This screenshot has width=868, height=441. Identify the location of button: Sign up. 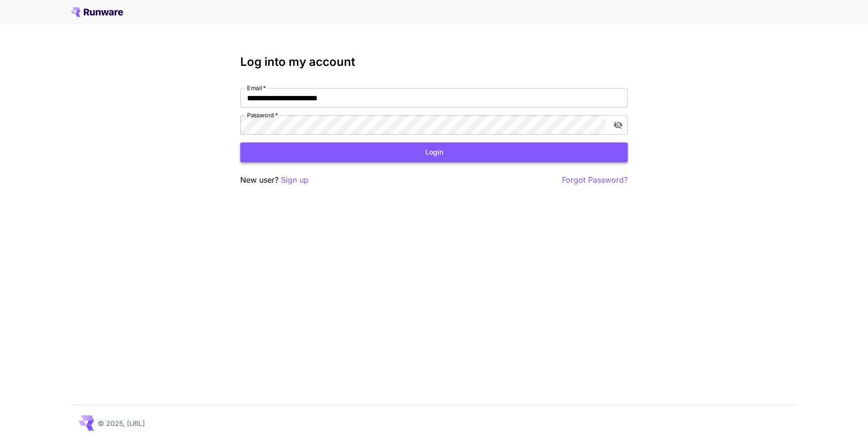
(294, 180).